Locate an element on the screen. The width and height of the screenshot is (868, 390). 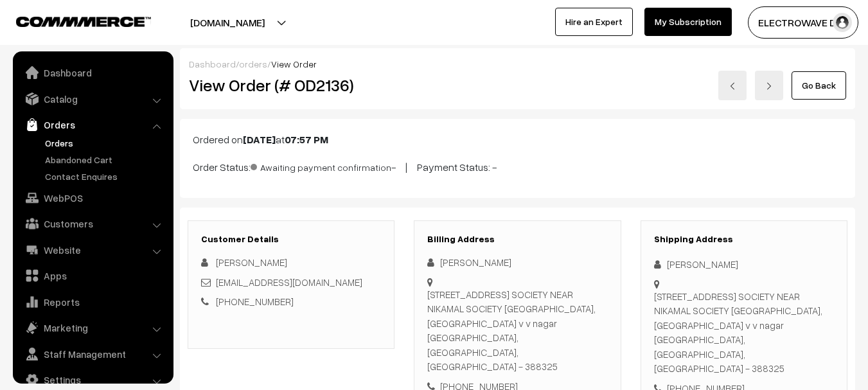
h3: Shipping Address is located at coordinates (744, 239).